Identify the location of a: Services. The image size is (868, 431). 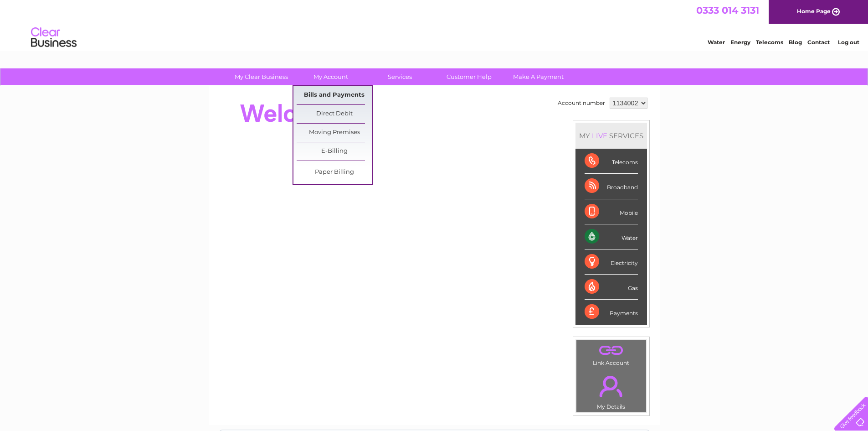
(400, 76).